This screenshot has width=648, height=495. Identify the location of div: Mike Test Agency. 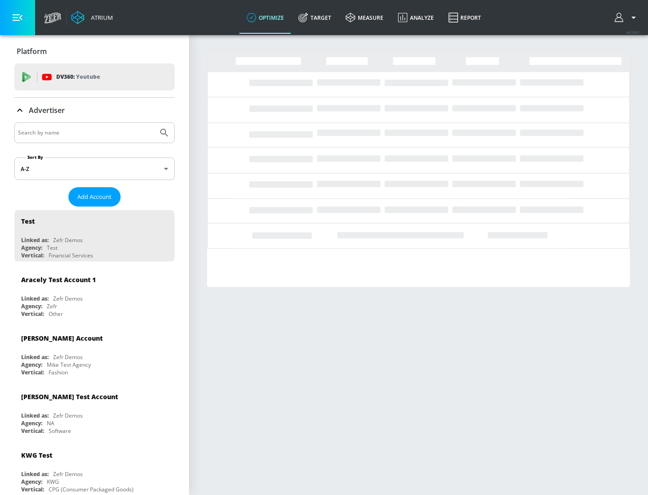
(69, 364).